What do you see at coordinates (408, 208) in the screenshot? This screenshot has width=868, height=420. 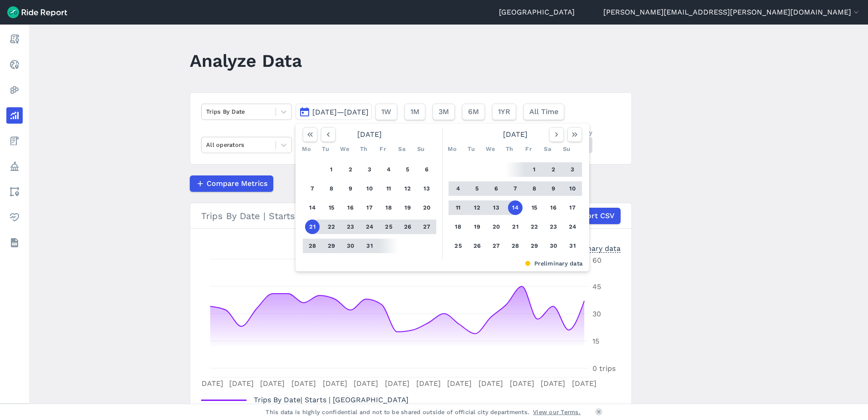 I see `button: 19` at bounding box center [408, 208].